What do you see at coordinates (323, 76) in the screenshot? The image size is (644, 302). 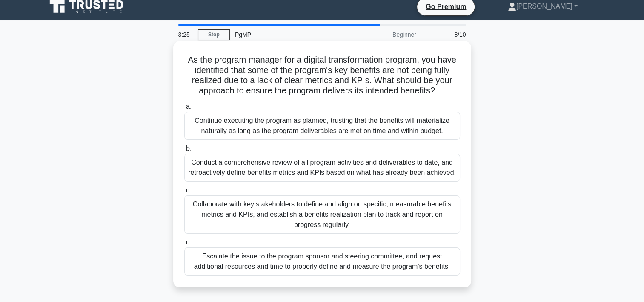 I see `h5: As the program manager for a digital transformation program, you have identified that some of the...` at bounding box center [323, 76].